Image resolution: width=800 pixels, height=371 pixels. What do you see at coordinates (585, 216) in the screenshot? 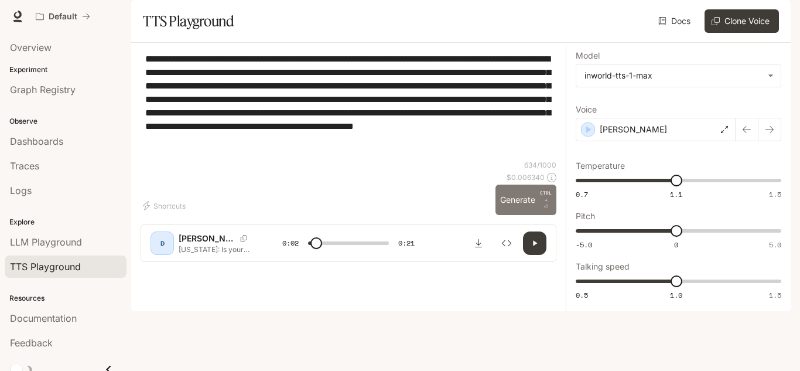
I see `p: Pitch` at bounding box center [585, 216].